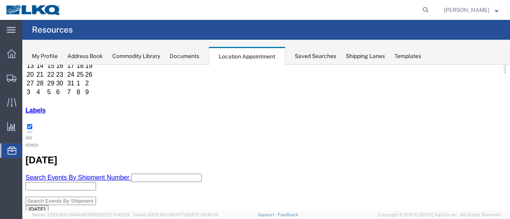  What do you see at coordinates (29, 19) in the screenshot?
I see `td: 29` at bounding box center [29, 19].